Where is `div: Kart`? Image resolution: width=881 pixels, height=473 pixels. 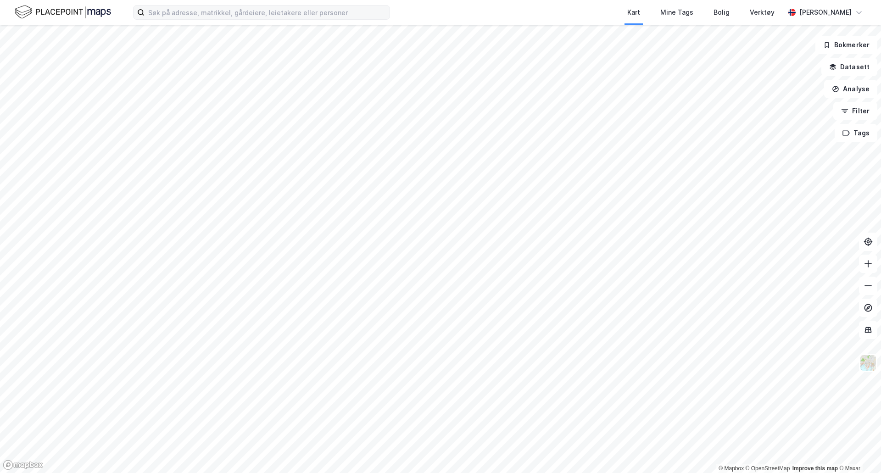 div: Kart is located at coordinates (634, 12).